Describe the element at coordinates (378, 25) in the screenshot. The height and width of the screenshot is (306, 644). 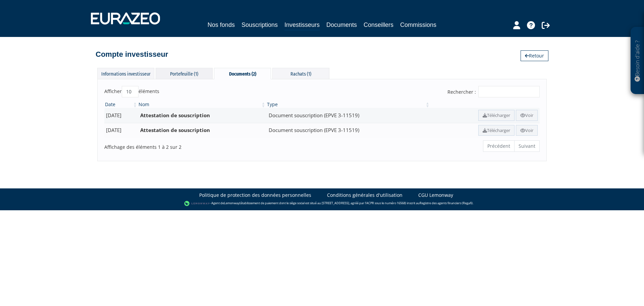
I see `a: Conseillers` at that location.